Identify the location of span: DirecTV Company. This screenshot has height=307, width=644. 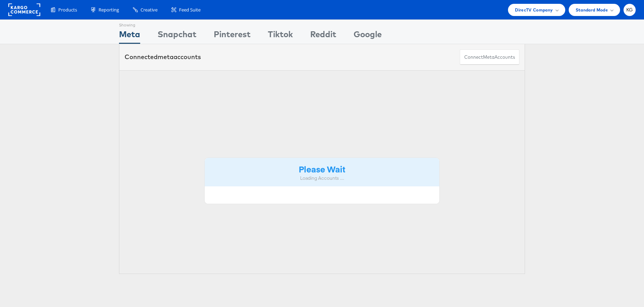
(534, 10).